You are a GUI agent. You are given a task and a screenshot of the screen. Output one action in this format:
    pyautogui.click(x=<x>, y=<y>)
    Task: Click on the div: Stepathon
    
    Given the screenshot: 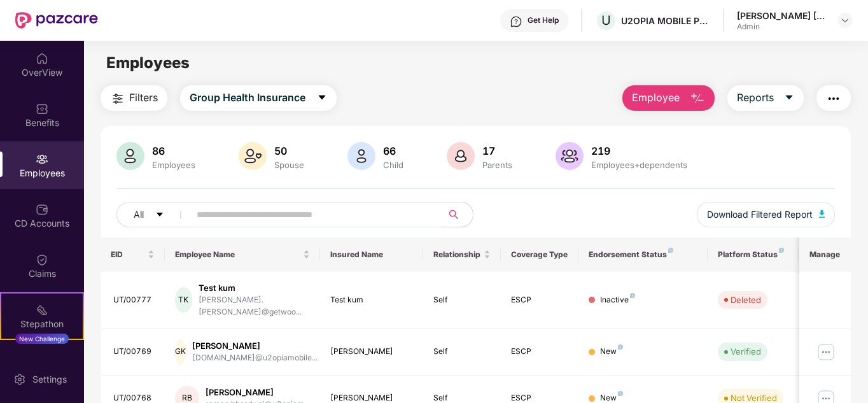 What is the action you would take?
    pyautogui.click(x=42, y=324)
    